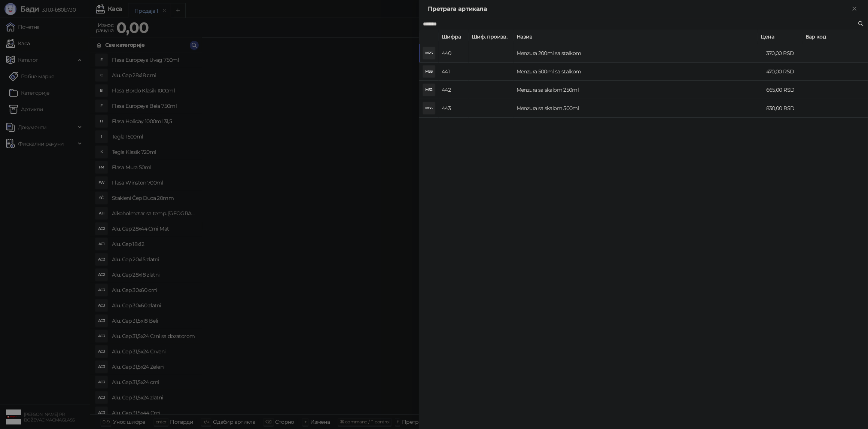  Describe the element at coordinates (635, 37) in the screenshot. I see `th: Назив` at that location.